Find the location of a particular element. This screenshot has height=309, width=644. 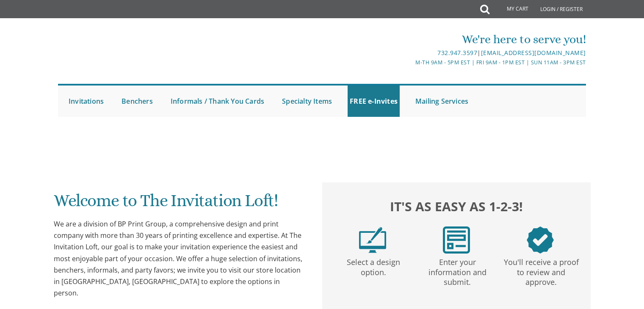

img: step2.png is located at coordinates (456, 240).